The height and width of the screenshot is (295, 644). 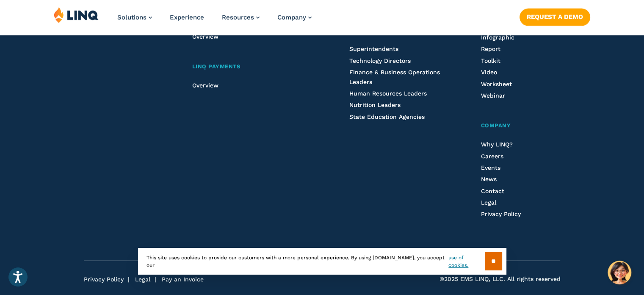 I want to click on span: State Education Agencies, so click(x=387, y=117).